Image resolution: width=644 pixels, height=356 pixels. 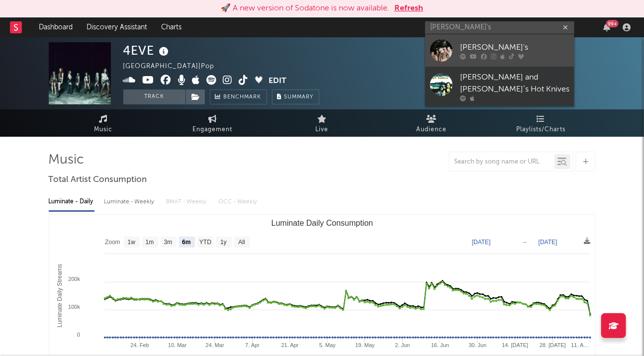 I want to click on a: Benchmark, so click(x=238, y=97).